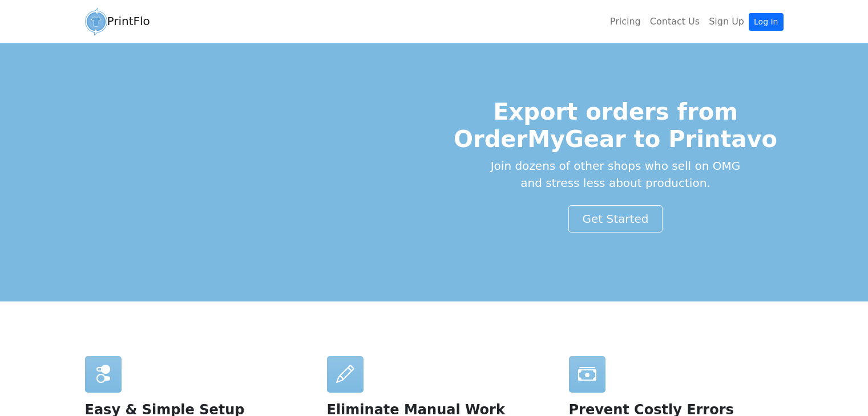 Image resolution: width=868 pixels, height=416 pixels. What do you see at coordinates (616, 174) in the screenshot?
I see `p: Join dozens of other shops who sell on OMG and stress less about production.` at bounding box center [616, 174].